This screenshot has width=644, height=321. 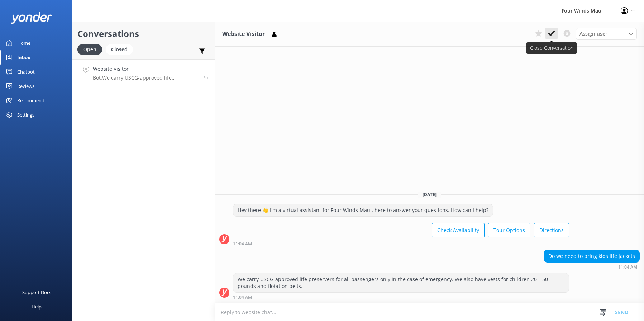 I want to click on div: Support Docs, so click(x=36, y=292).